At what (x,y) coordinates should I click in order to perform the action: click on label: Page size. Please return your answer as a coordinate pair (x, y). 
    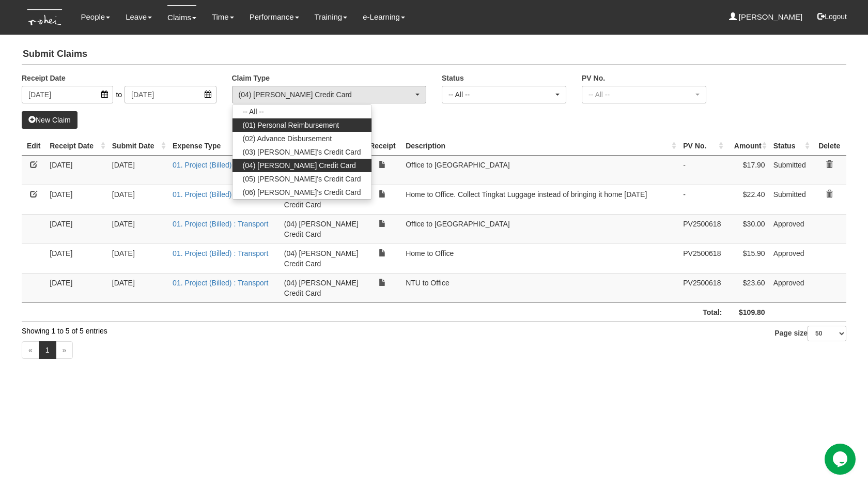
    Looking at the image, I should click on (810, 333).